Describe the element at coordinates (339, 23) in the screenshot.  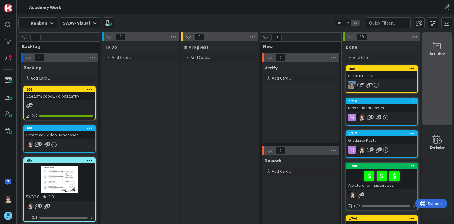
I see `span: 1x` at that location.